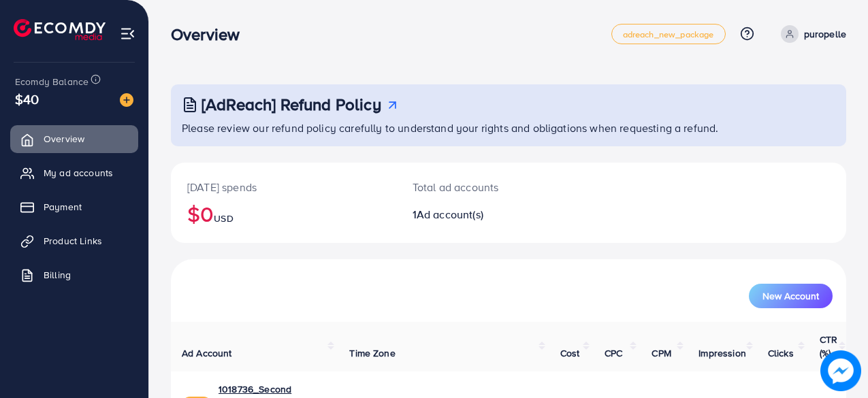 The image size is (868, 398). What do you see at coordinates (27, 99) in the screenshot?
I see `span: $40` at bounding box center [27, 99].